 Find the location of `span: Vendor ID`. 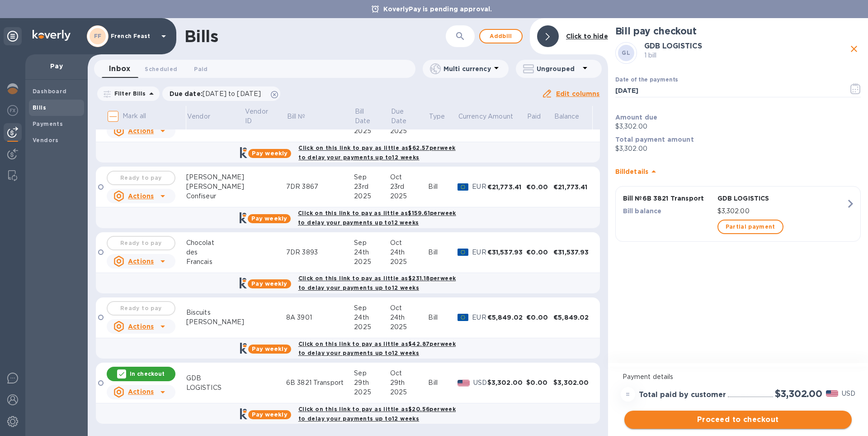

span: Vendor ID is located at coordinates (265, 116).